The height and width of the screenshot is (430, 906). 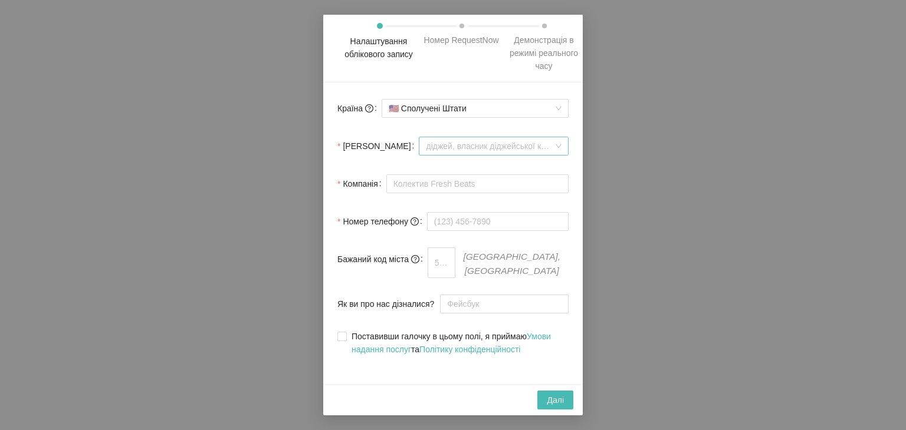 I want to click on font: Номер RequestNow, so click(x=461, y=40).